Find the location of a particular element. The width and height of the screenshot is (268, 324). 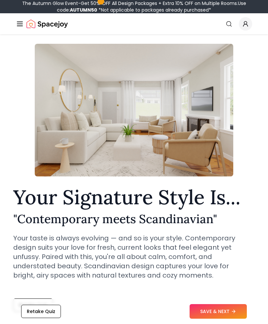

h2: " Contemporary meets Scandinavian " is located at coordinates (134, 219).